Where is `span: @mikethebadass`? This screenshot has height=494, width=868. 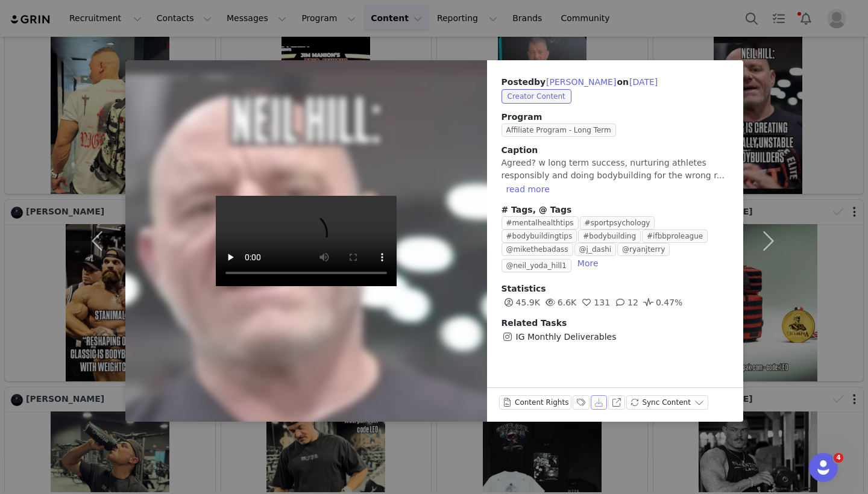
span: @mikethebadass is located at coordinates (537, 250).